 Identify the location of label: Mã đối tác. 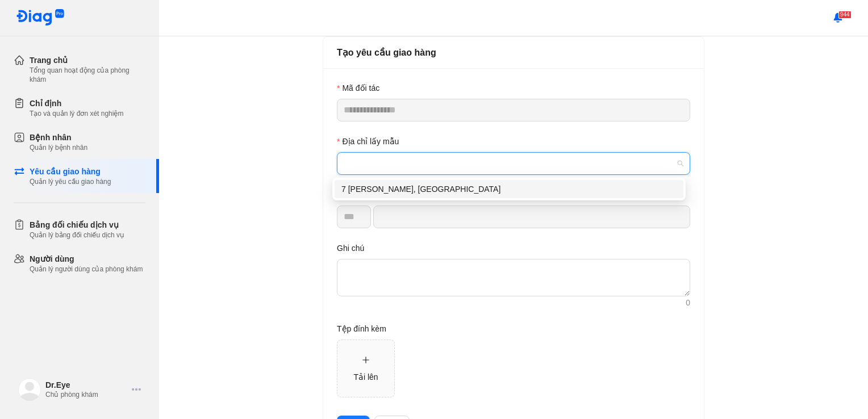
(357, 88).